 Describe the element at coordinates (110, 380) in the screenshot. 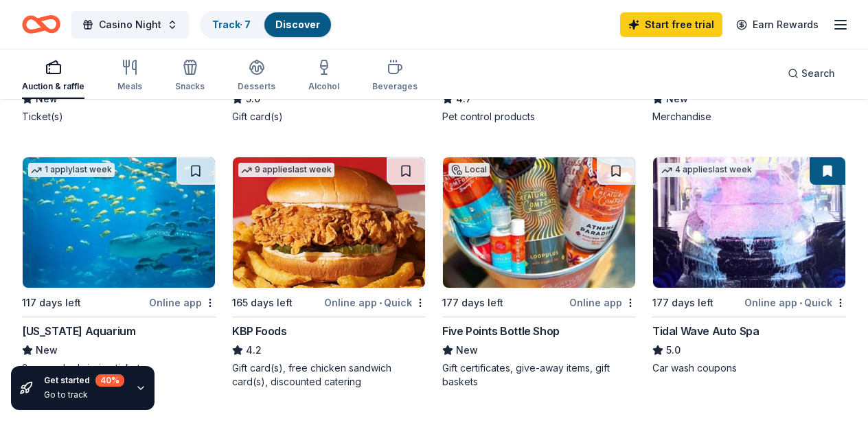

I see `div: 40 %` at that location.